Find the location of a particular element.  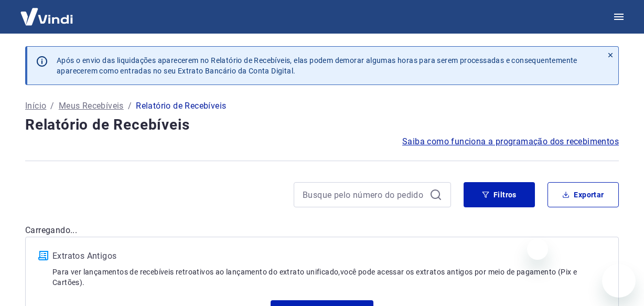

a: Início is located at coordinates (35, 106).